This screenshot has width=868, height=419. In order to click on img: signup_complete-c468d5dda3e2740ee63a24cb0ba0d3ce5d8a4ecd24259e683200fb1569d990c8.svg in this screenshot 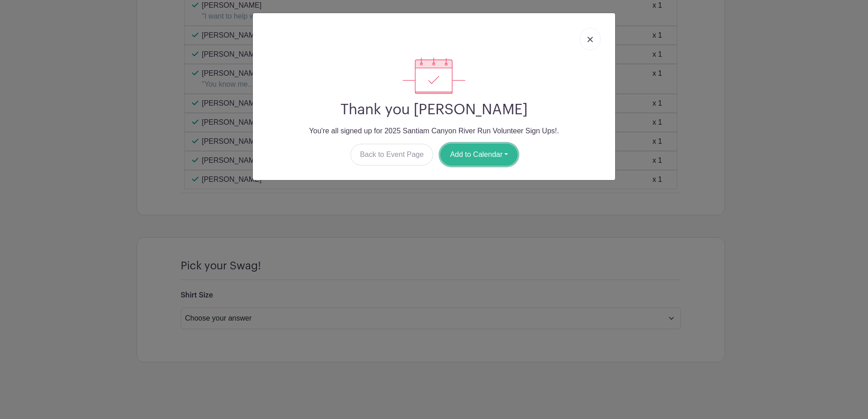, I will do `click(434, 76)`.